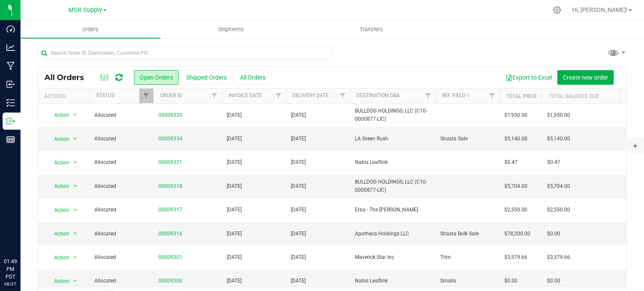 This screenshot has width=644, height=291. I want to click on a: Orders, so click(90, 30).